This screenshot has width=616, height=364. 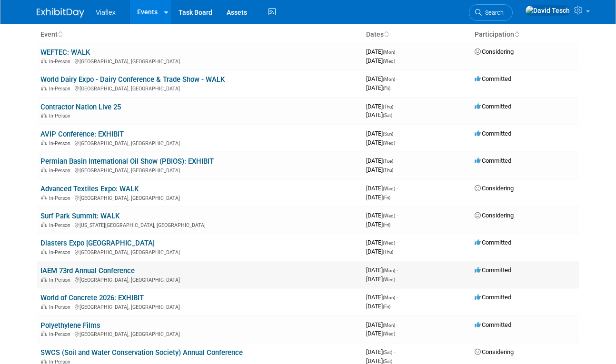 I want to click on a: Surf Park Summit: WALK, so click(x=80, y=216).